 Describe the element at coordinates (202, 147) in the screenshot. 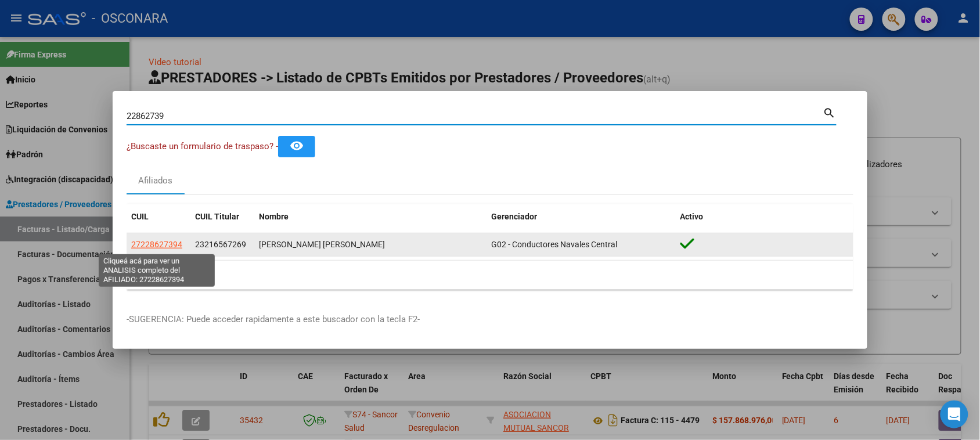

I see `span: ¿Buscaste un formulario de traspaso? -` at that location.